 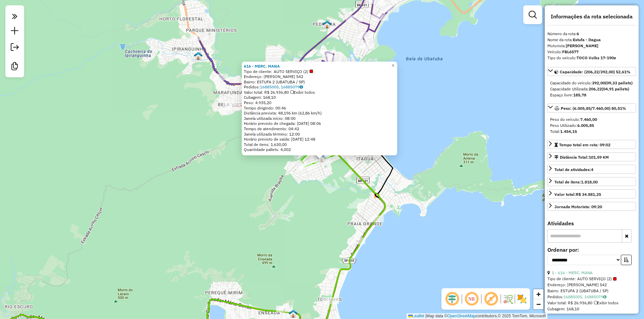 I want to click on strong: 4, so click(x=592, y=170).